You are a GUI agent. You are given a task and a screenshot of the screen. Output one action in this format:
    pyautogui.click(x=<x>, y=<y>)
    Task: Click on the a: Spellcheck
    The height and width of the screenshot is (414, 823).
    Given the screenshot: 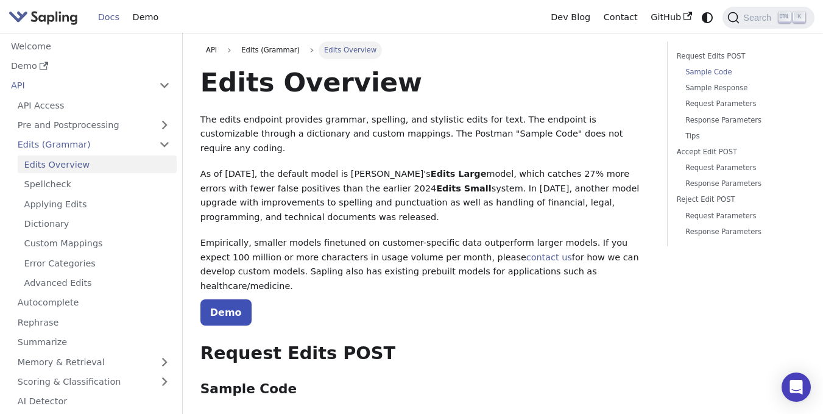 What is the action you would take?
    pyautogui.click(x=97, y=184)
    